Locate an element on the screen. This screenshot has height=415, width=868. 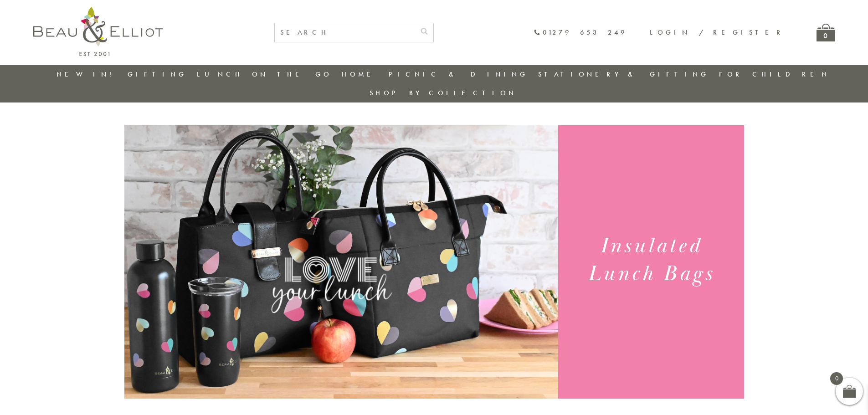
a: Home is located at coordinates (360, 74).